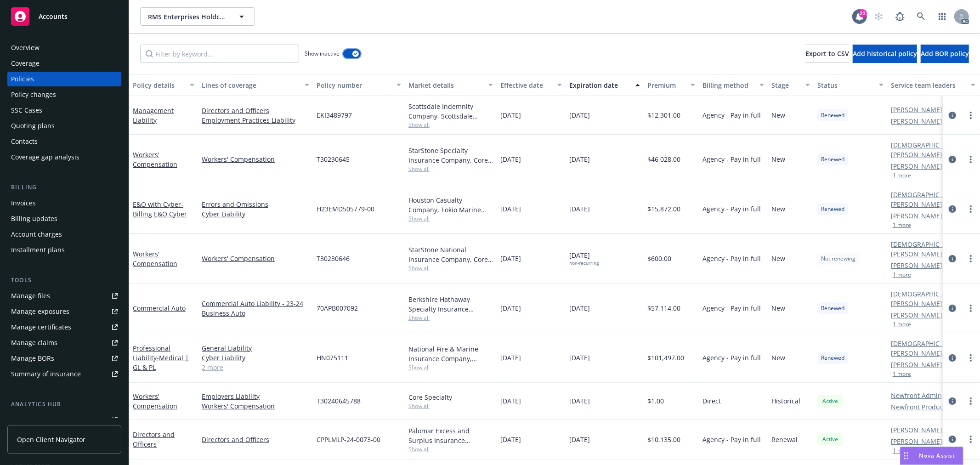 This screenshot has width=980, height=465. I want to click on span: $46,028.00, so click(664, 159).